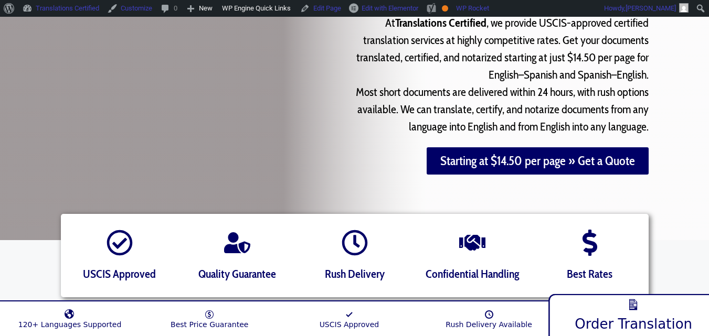 The image size is (709, 336). What do you see at coordinates (209, 316) in the screenshot?
I see `a: Best Price Guarantee` at bounding box center [209, 316].